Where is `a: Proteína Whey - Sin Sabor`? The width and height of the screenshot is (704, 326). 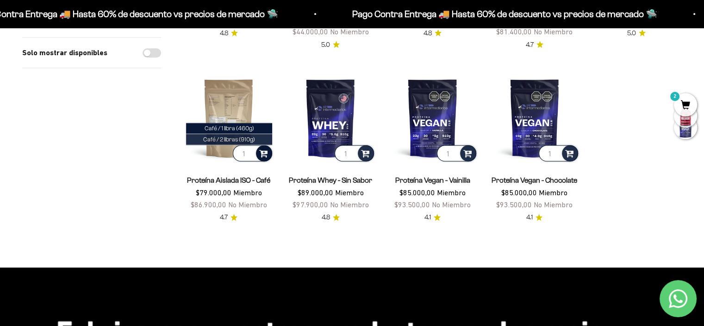
a: Proteína Whey - Sin Sabor is located at coordinates (331, 180).